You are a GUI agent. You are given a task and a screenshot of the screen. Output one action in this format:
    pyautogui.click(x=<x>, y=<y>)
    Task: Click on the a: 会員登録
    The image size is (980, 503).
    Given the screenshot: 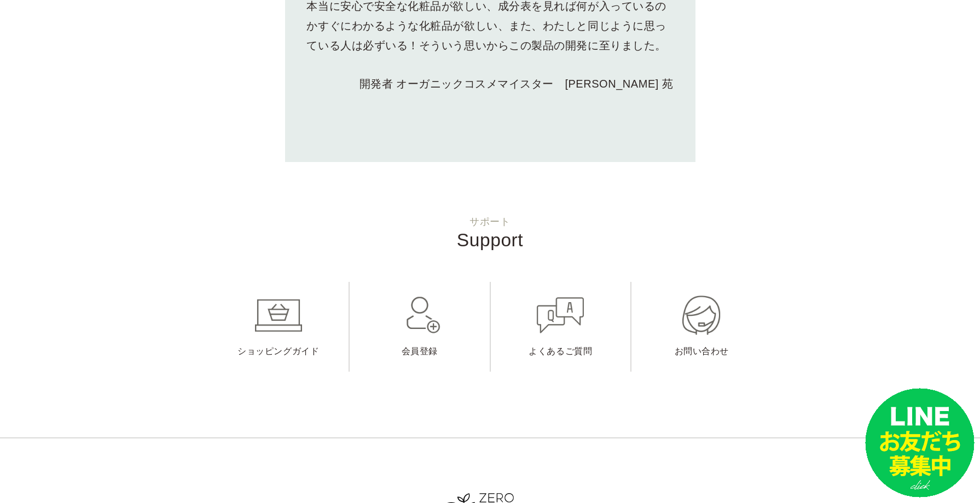 What is the action you would take?
    pyautogui.click(x=420, y=326)
    